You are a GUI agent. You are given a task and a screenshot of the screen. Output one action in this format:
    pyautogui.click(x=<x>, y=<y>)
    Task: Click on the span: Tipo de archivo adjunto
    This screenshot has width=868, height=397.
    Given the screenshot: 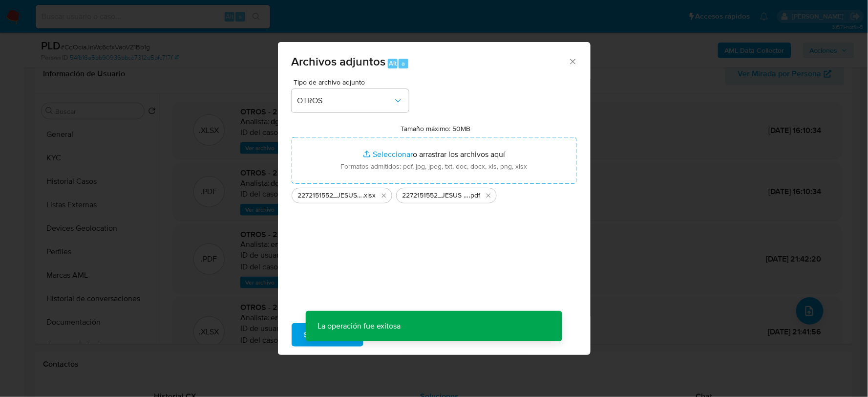 What is the action you would take?
    pyautogui.click(x=353, y=82)
    